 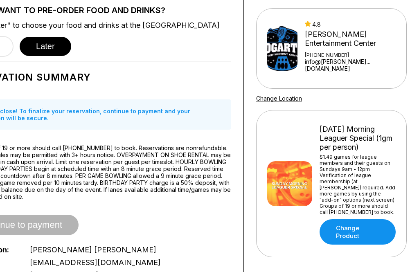 I want to click on div: 4.8, so click(x=350, y=24).